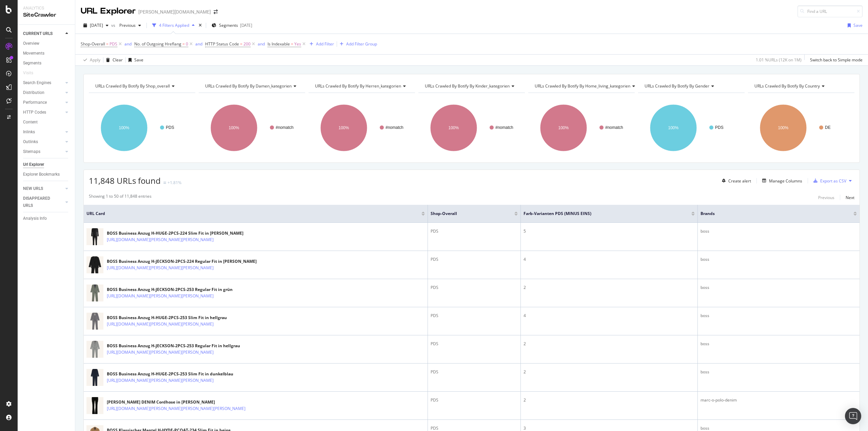 Image resolution: width=868 pixels, height=431 pixels. I want to click on div: Visits, so click(28, 73).